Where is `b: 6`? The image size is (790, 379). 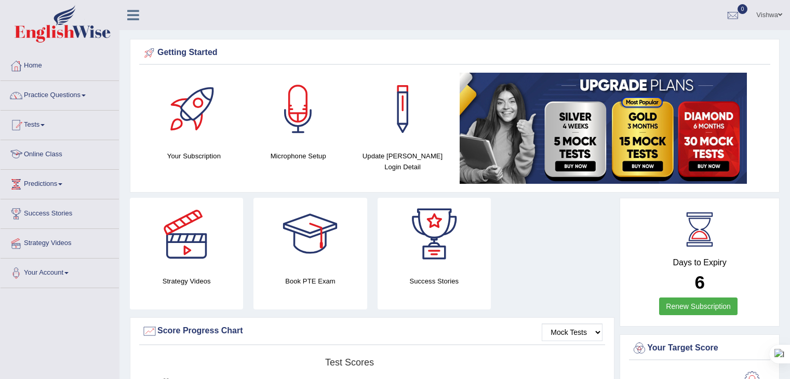
b: 6 is located at coordinates (699, 282).